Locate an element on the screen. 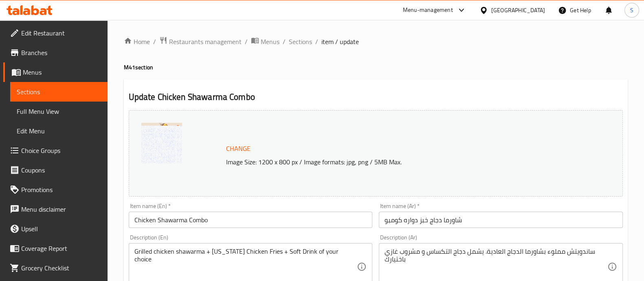  span: S is located at coordinates (632, 10).